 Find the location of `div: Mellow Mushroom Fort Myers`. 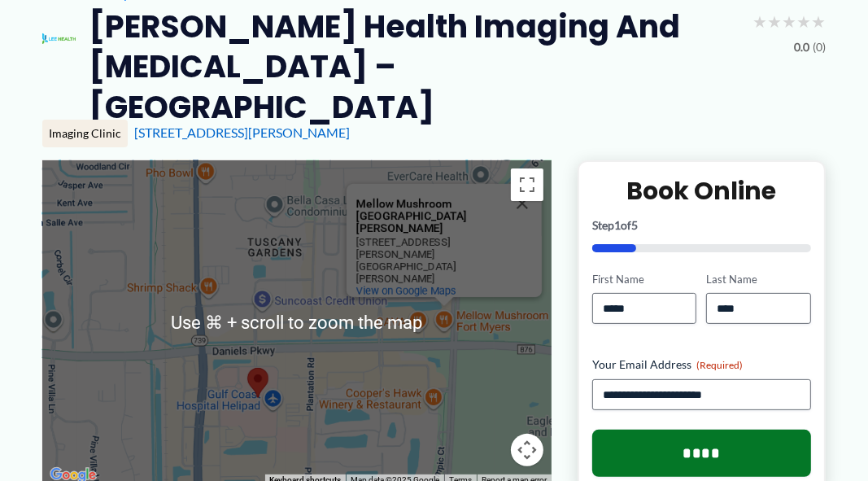

div: Mellow Mushroom Fort Myers is located at coordinates (444, 240).